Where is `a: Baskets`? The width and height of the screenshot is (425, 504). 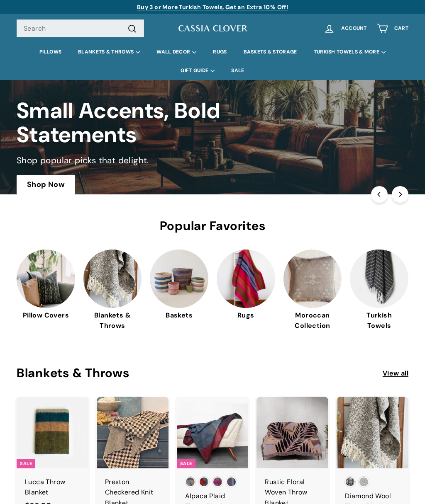
a: Baskets is located at coordinates (179, 290).